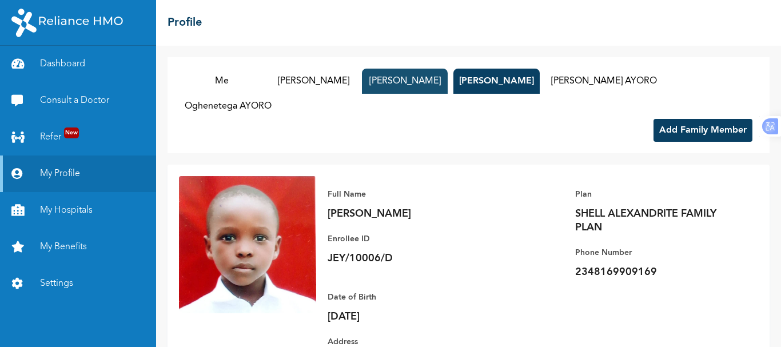 The height and width of the screenshot is (347, 781). I want to click on p: Plan, so click(655, 194).